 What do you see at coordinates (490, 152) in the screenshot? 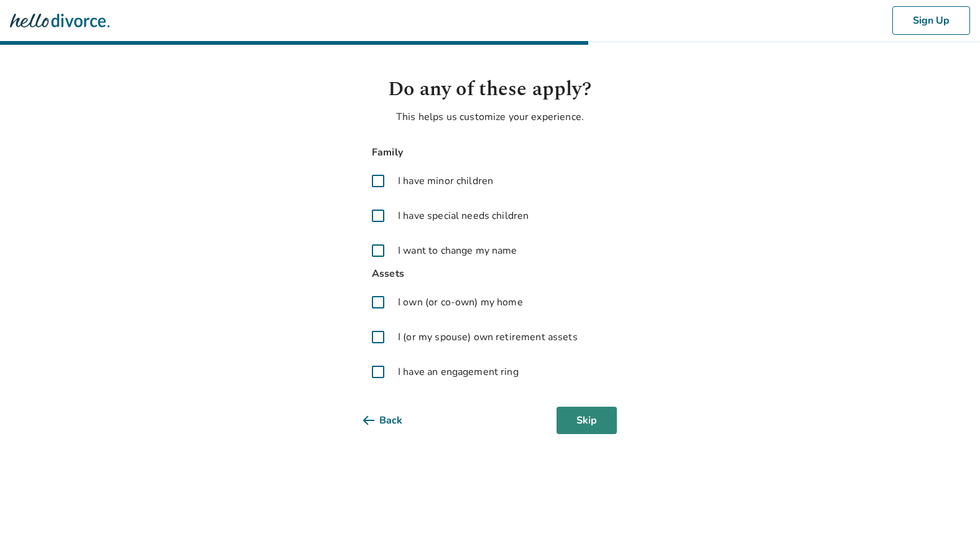
I see `span: Family` at bounding box center [490, 152].